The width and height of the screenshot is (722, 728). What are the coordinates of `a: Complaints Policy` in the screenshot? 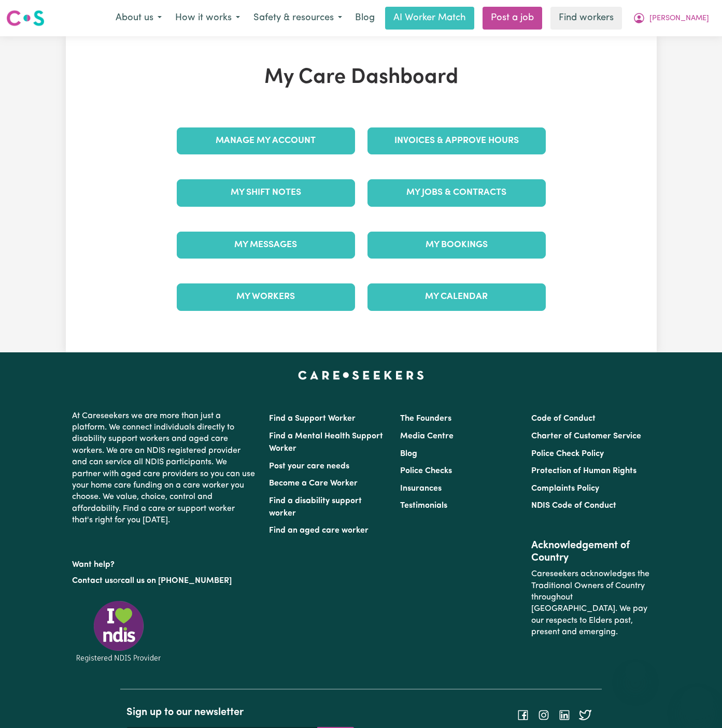 It's located at (565, 489).